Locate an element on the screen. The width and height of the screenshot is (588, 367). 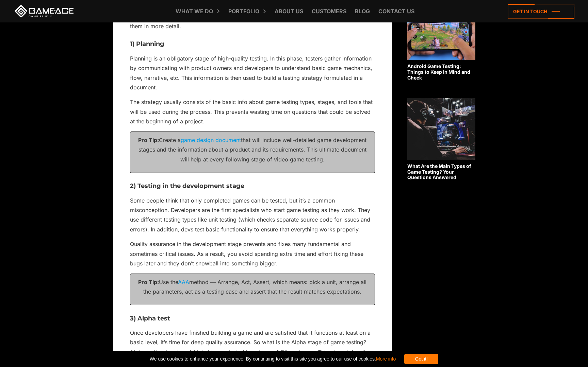
p: Create a that will include well-detailed game development stages and the information about a prod... is located at coordinates (252, 150).